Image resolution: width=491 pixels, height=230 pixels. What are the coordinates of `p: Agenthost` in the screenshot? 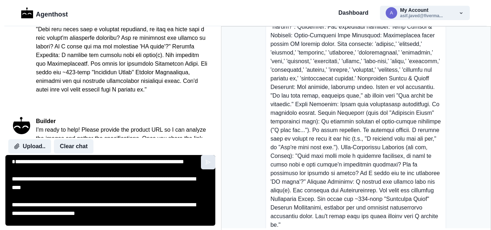 It's located at (52, 13).